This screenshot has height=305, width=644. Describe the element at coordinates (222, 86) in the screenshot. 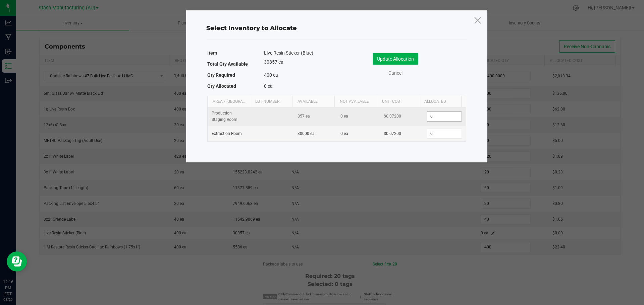

I see `label: Qty Allocated` at that location.